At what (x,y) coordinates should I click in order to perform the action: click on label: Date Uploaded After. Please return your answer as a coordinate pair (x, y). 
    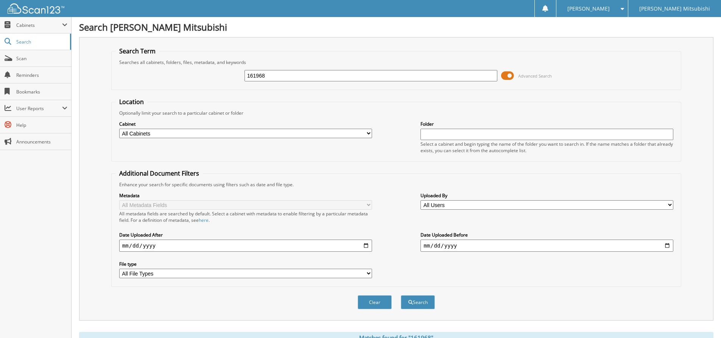
    Looking at the image, I should click on (246, 235).